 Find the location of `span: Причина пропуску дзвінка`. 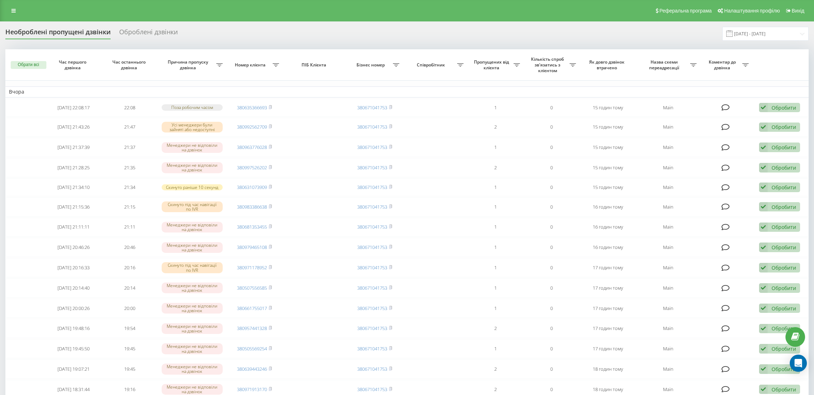

span: Причина пропуску дзвінка is located at coordinates (189, 65).